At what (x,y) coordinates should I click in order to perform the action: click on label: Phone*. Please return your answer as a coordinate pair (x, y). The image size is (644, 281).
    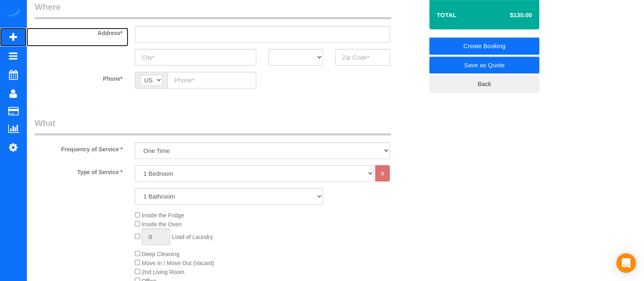
    Looking at the image, I should click on (78, 77).